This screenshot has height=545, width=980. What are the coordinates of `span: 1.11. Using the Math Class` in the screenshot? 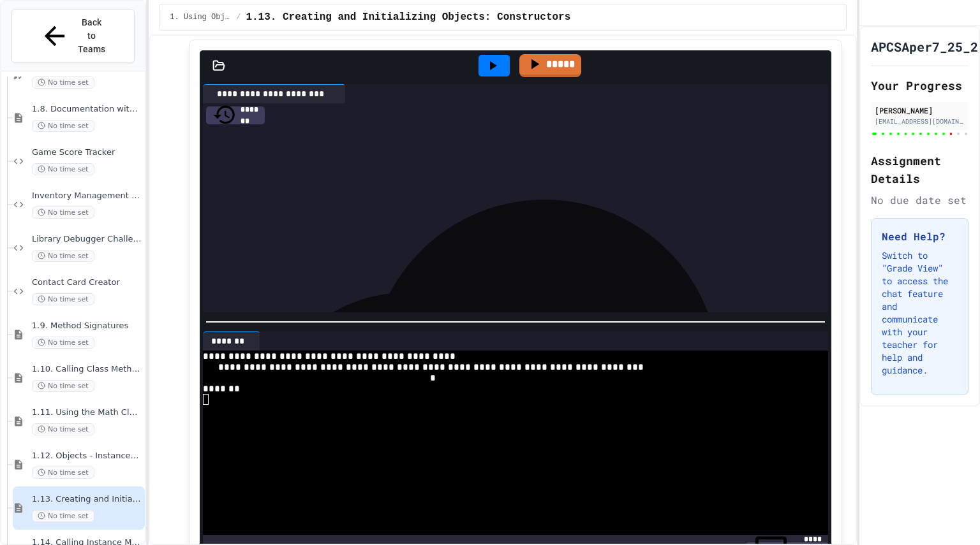 It's located at (87, 413).